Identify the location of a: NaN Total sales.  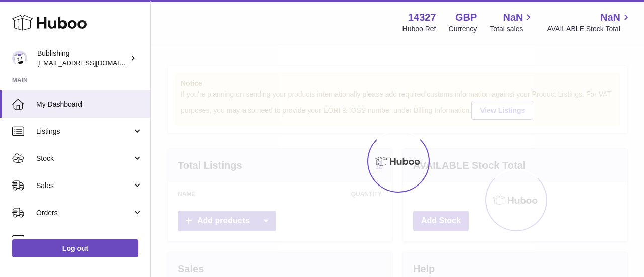
(512, 22).